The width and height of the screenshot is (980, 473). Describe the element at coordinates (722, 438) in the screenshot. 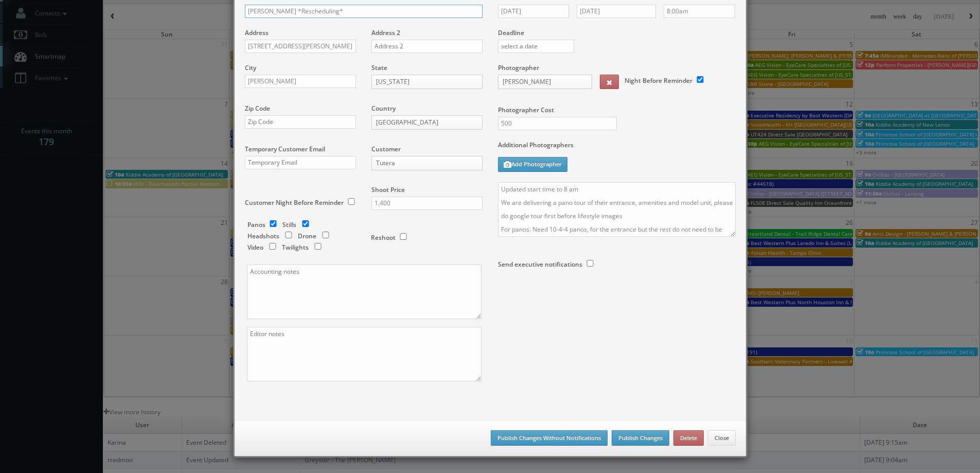

I see `button: Close` at that location.